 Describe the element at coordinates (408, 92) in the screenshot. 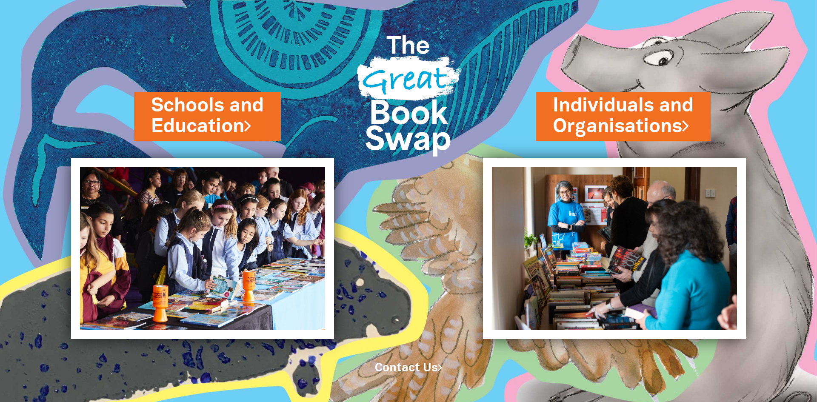

I see `img: Great Bookswap logo` at that location.